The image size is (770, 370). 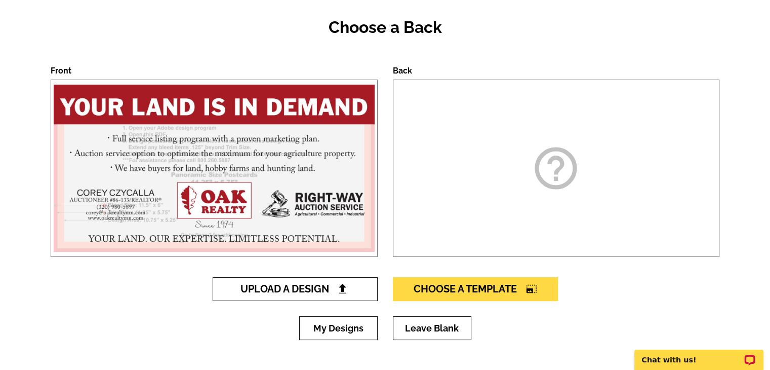 I want to click on label: Front, so click(x=61, y=70).